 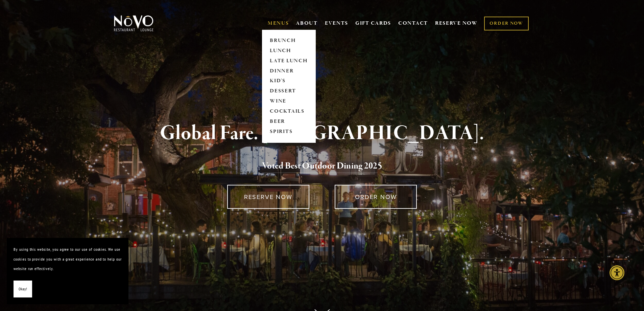 I want to click on img: Novo Restaurant &amp; Lounge, so click(x=133, y=23).